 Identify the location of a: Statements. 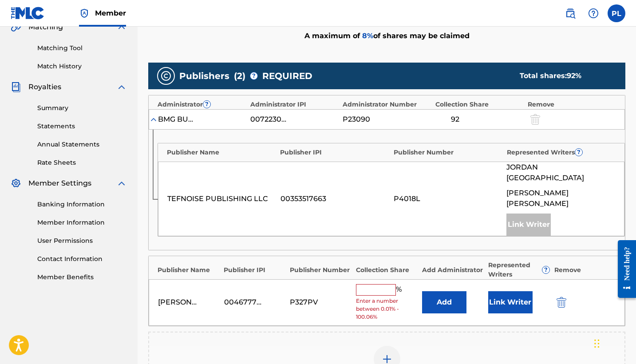
(82, 126).